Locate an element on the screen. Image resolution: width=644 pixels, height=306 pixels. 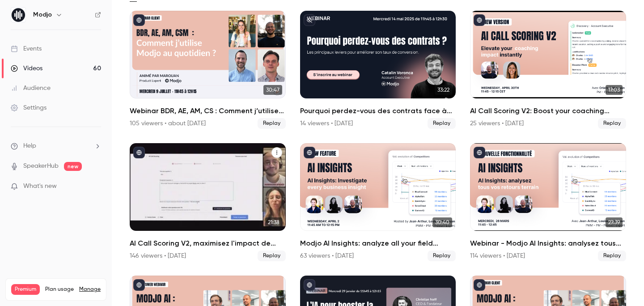
span: What's new is located at coordinates (40, 186).